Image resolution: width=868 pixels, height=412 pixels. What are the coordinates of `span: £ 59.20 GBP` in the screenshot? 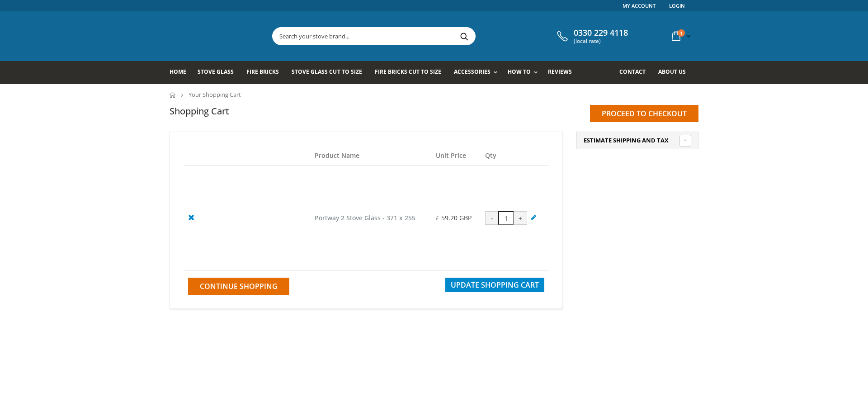 It's located at (454, 218).